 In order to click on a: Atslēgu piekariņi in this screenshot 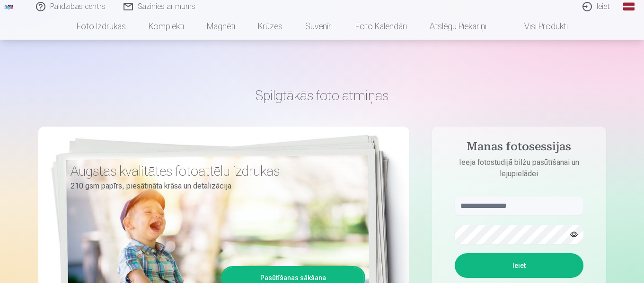, I will do `click(458, 26)`.